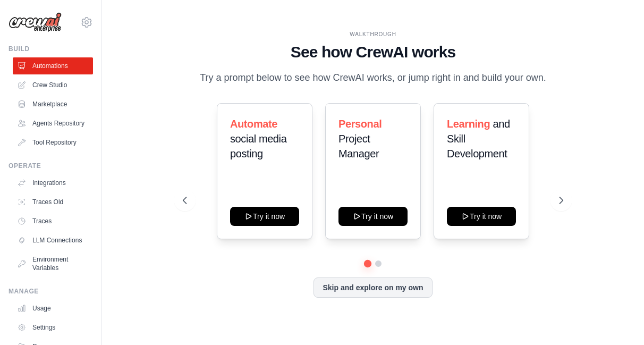  What do you see at coordinates (359, 146) in the screenshot?
I see `span: Project Manager` at bounding box center [359, 146].